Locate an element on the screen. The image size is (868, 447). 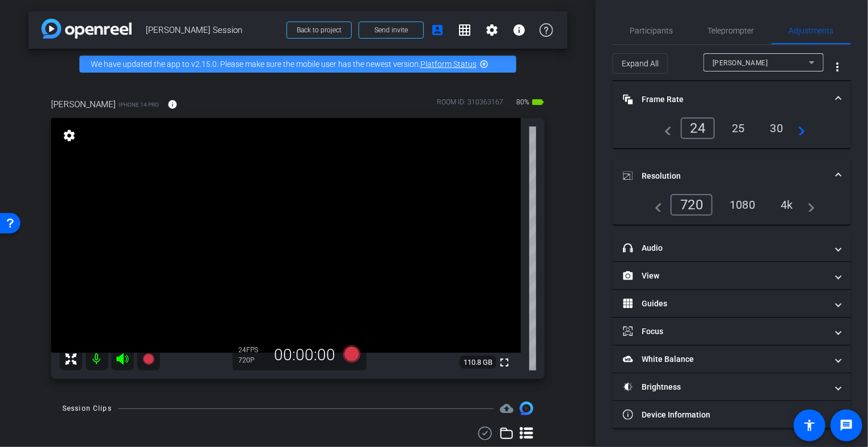
img: app-logo is located at coordinates (86, 28).